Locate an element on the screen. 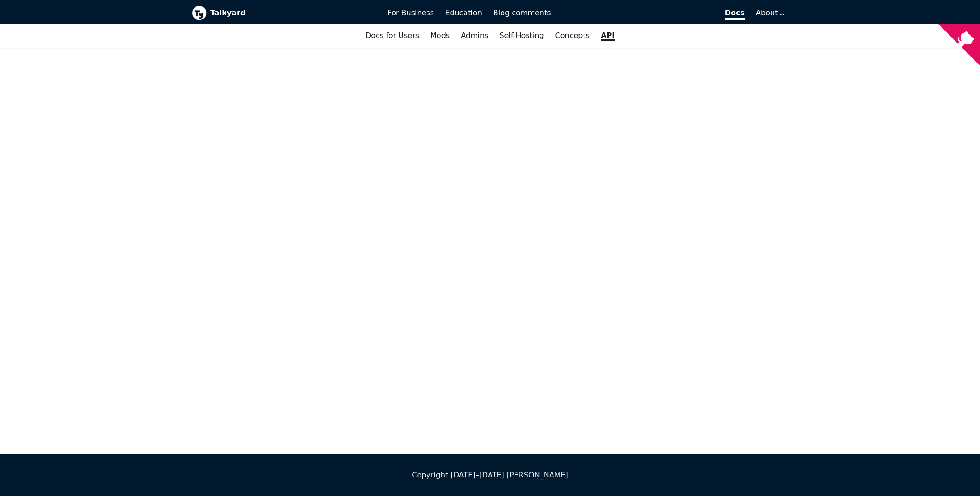 Image resolution: width=980 pixels, height=496 pixels. img: Talkyard logo is located at coordinates (199, 13).